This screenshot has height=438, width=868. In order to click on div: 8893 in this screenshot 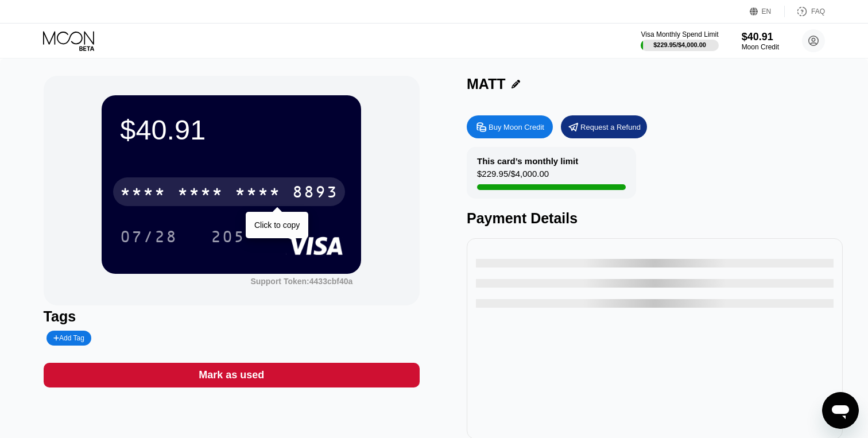, I will do `click(315, 193)`.